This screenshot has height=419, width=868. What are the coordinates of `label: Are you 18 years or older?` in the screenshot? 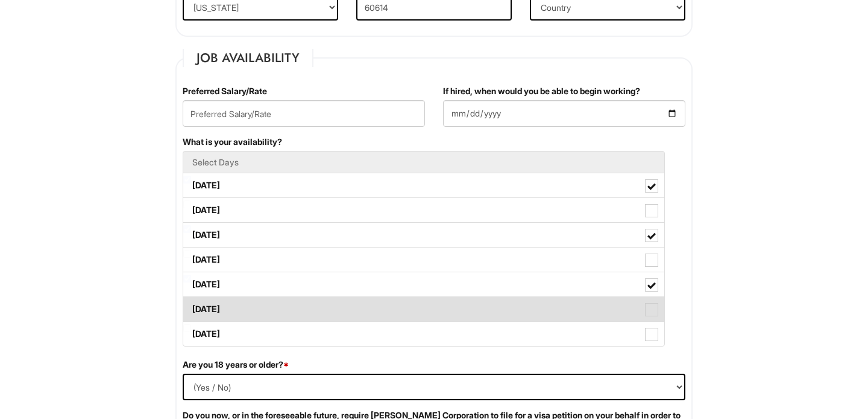 It's located at (236, 365).